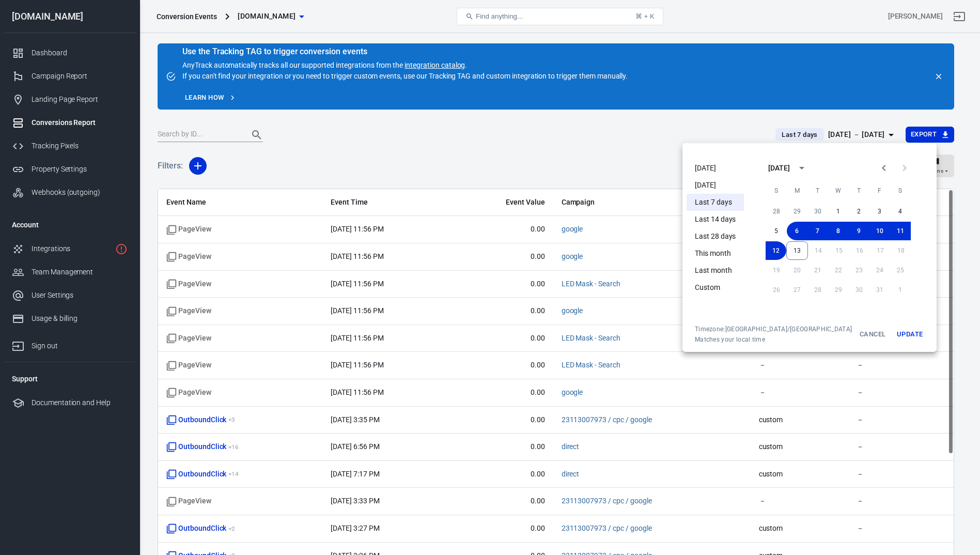  What do you see at coordinates (715, 236) in the screenshot?
I see `li: Last 28 days` at bounding box center [715, 236].